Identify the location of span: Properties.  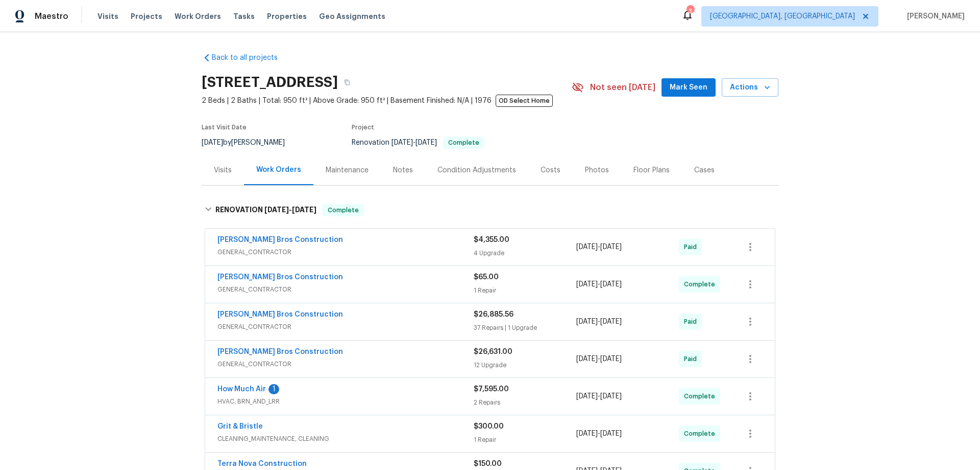
(287, 17).